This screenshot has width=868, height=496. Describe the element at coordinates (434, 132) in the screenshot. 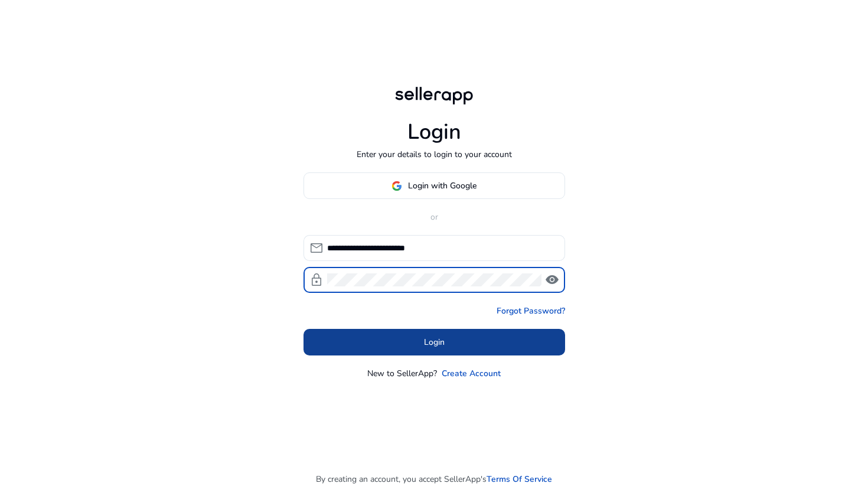

I see `h1: Login` at that location.